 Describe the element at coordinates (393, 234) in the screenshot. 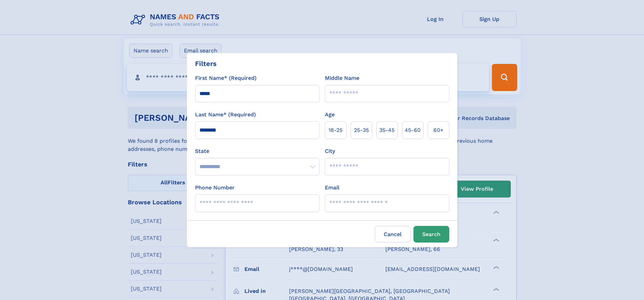

I see `label: Cancel` at that location.